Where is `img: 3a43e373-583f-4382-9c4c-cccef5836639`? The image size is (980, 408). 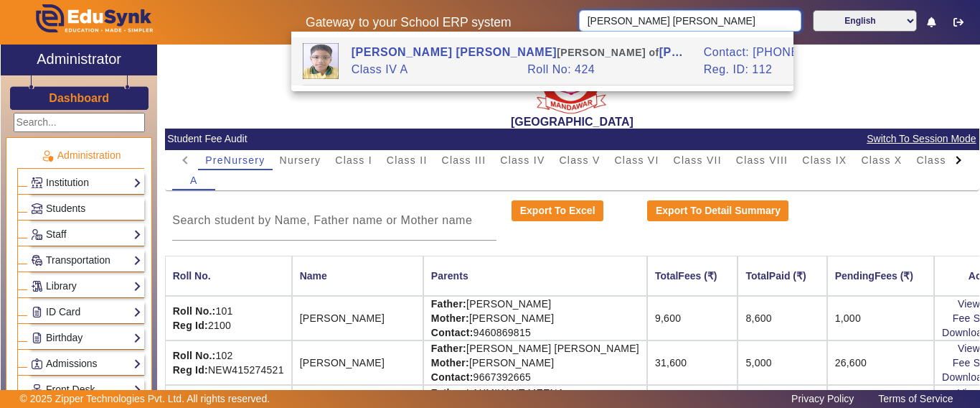 img: 3a43e373-583f-4382-9c4c-cccef5836639 is located at coordinates (321, 61).